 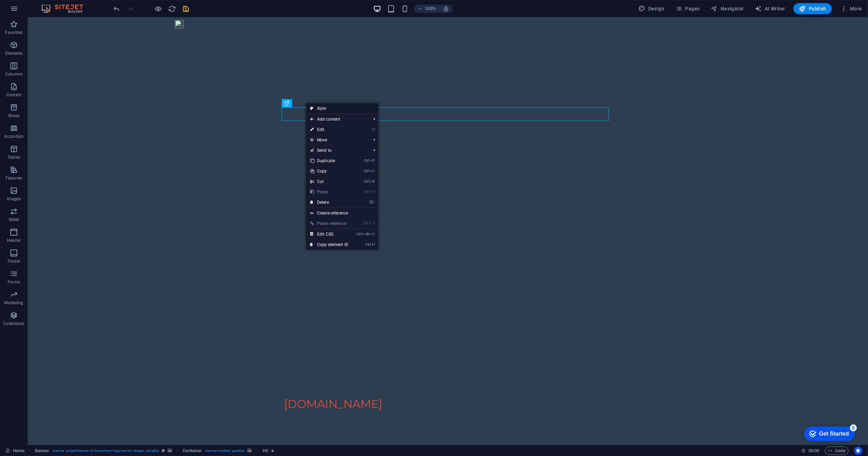 I want to click on span: . banner-content .parallax, so click(x=225, y=451).